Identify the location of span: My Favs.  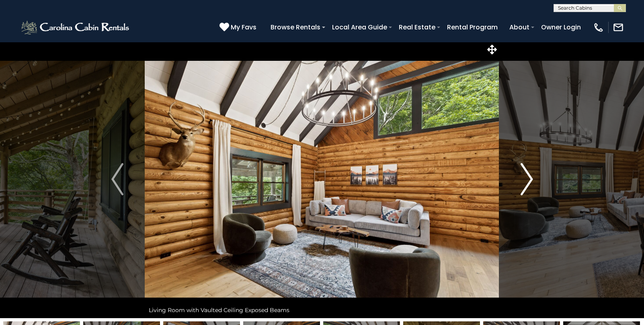
(244, 27).